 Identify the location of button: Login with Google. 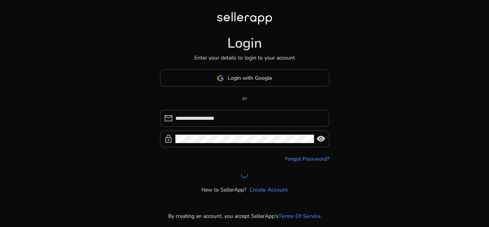
(245, 78).